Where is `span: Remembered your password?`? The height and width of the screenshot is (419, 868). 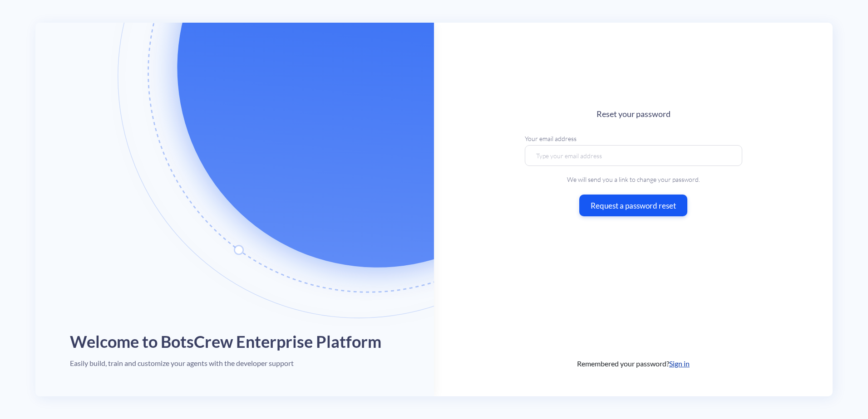 span: Remembered your password? is located at coordinates (633, 364).